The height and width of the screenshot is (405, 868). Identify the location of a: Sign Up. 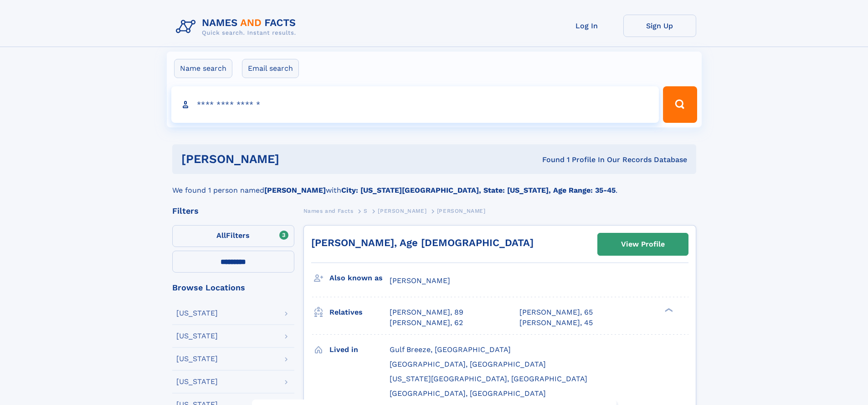
(659, 25).